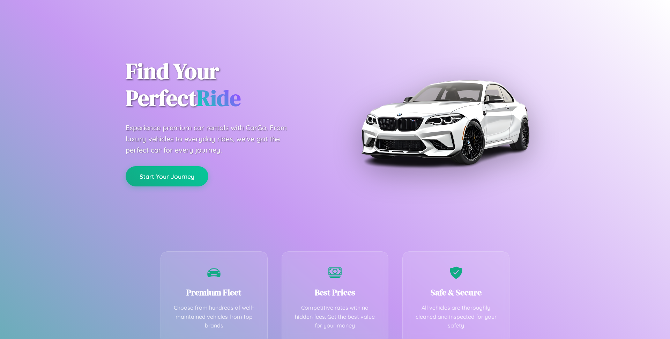 The height and width of the screenshot is (339, 670). What do you see at coordinates (213, 139) in the screenshot?
I see `p: Experience premium car rentals with CarGo. From luxury vehicles to everyday rides, we've got the ...` at bounding box center [213, 139].